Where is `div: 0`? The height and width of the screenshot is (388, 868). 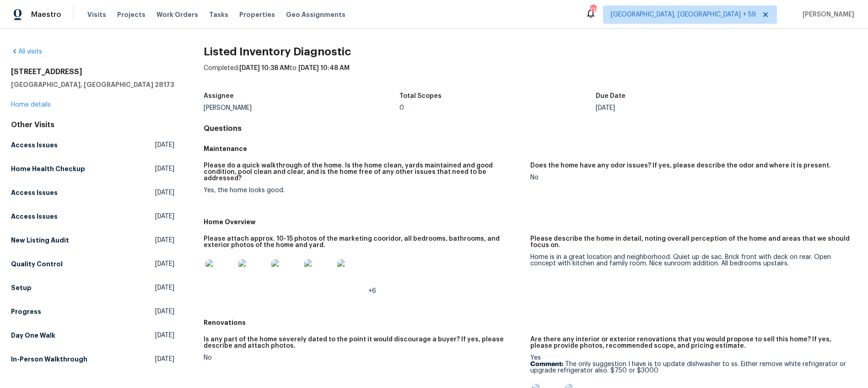 div: 0 is located at coordinates (498, 108).